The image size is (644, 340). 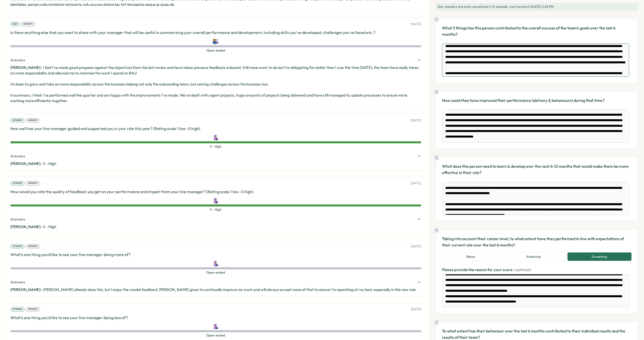 I want to click on p: What 3 things has this person contributed to the overall success of the team's goals over the las..., so click(x=537, y=31).